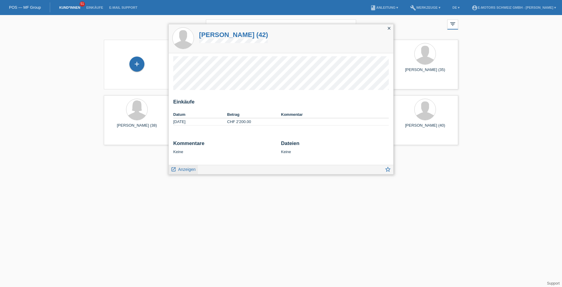  Describe the element at coordinates (554, 283) in the screenshot. I see `a: Support` at that location.